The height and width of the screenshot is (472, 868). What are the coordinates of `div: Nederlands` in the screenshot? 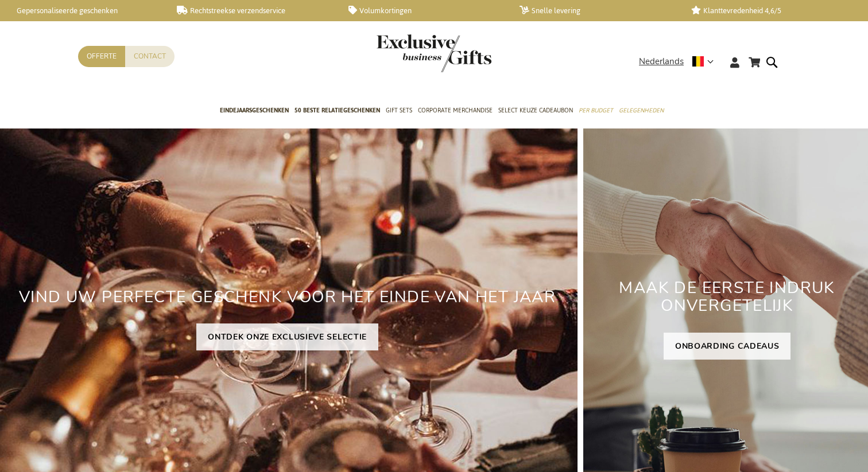 It's located at (680, 62).